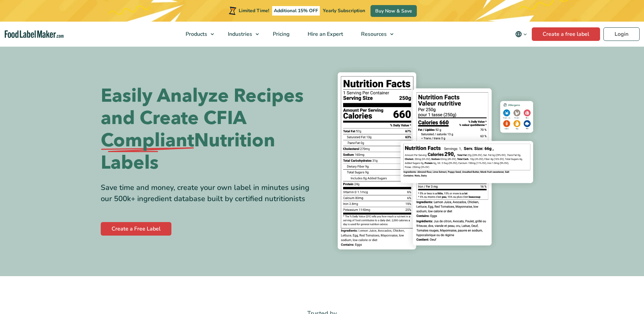 The width and height of the screenshot is (644, 314). What do you see at coordinates (296, 11) in the screenshot?
I see `span: Additional 15% OFF` at bounding box center [296, 11].